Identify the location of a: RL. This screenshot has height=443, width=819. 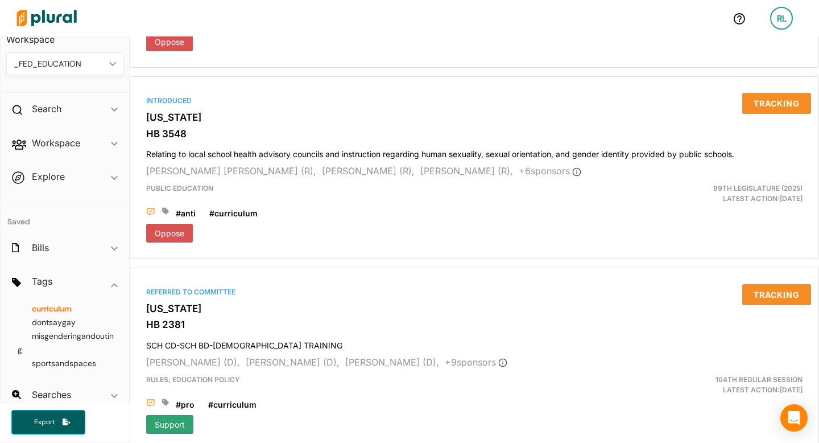
(782, 18).